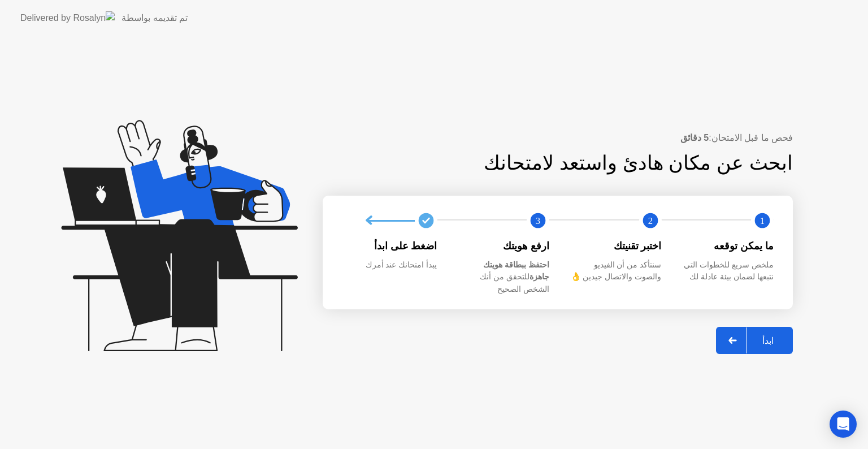 This screenshot has height=449, width=868. What do you see at coordinates (768, 340) in the screenshot?
I see `div: ابدأ` at bounding box center [768, 340].